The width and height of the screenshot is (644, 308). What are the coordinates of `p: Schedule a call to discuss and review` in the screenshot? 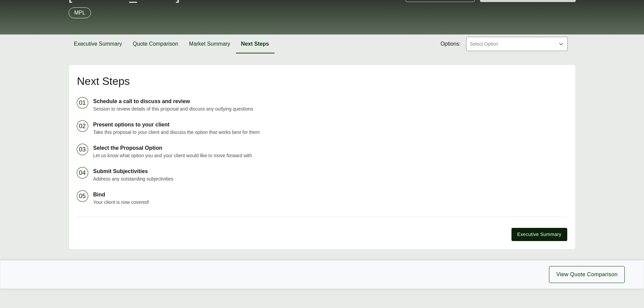 It's located at (330, 102).